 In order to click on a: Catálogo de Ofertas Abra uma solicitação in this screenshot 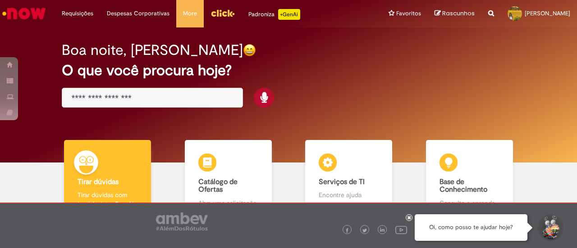, I will do `click(228, 179)`.